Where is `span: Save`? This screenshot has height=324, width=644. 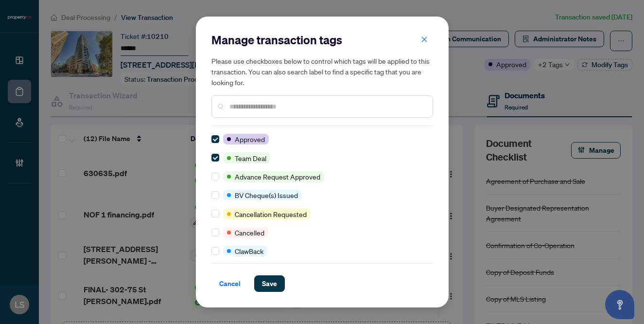
span: Save is located at coordinates (269, 284).